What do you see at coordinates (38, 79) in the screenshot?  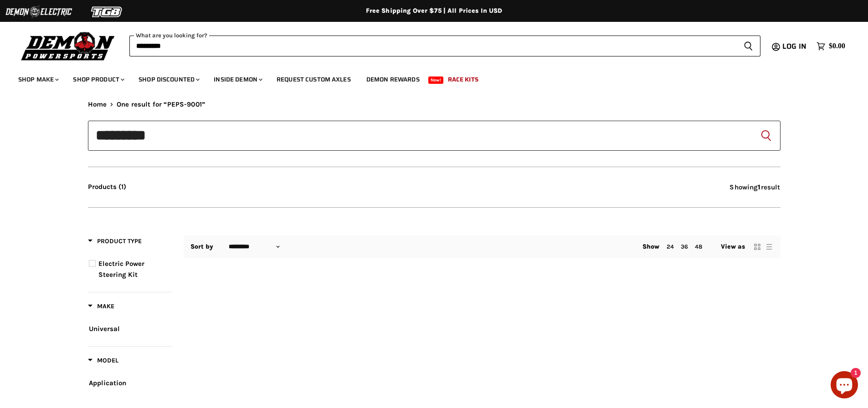 I see `a: Shop Make` at bounding box center [38, 79].